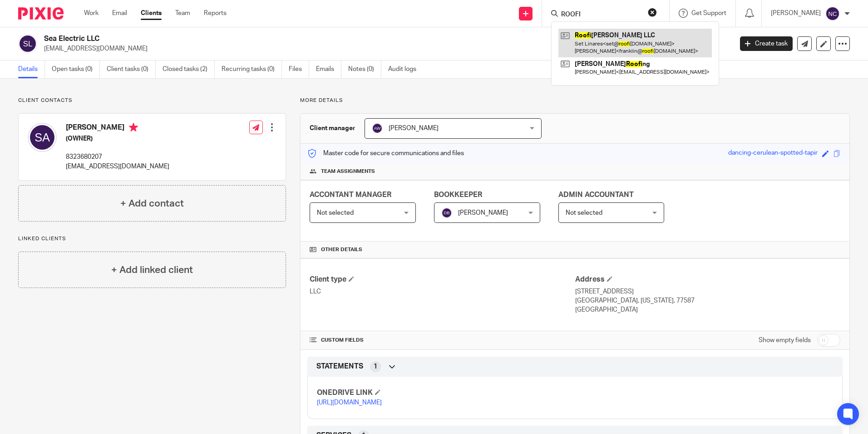 The width and height of the screenshot is (868, 434). Describe the element at coordinates (341, 249) in the screenshot. I see `span: Other details` at that location.